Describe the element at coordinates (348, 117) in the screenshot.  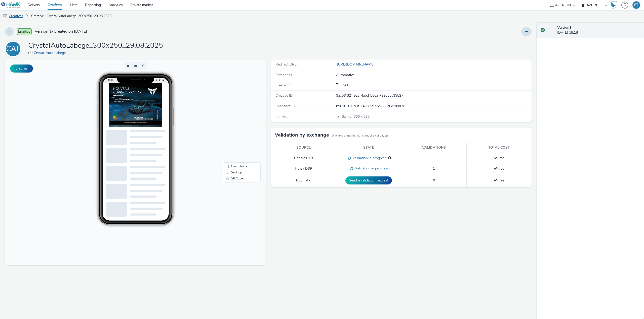
I see `span: Banner` at that location.